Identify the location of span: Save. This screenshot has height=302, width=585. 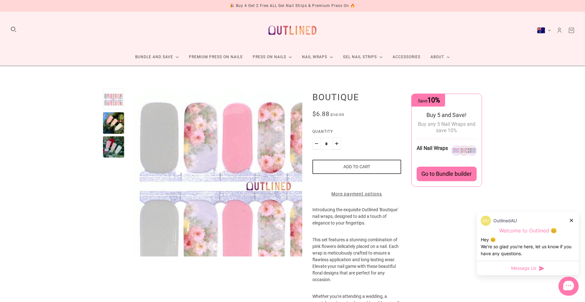
(429, 101).